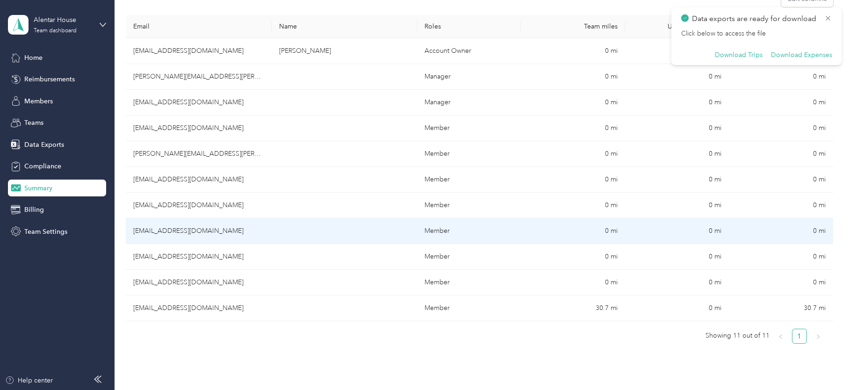 The height and width of the screenshot is (390, 849). What do you see at coordinates (34, 122) in the screenshot?
I see `span: Teams` at bounding box center [34, 122].